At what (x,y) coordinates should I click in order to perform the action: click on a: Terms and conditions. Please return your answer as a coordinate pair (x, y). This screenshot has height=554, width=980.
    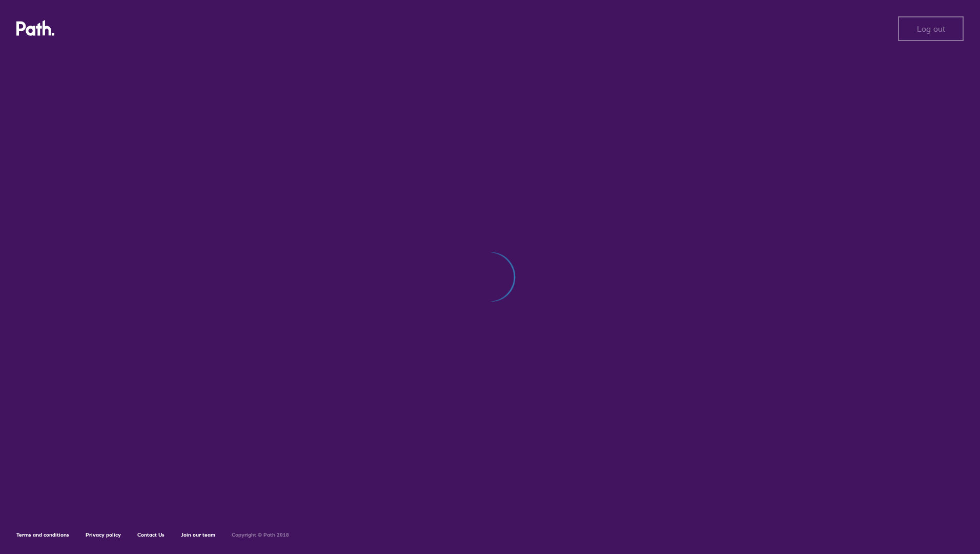
    Looking at the image, I should click on (42, 535).